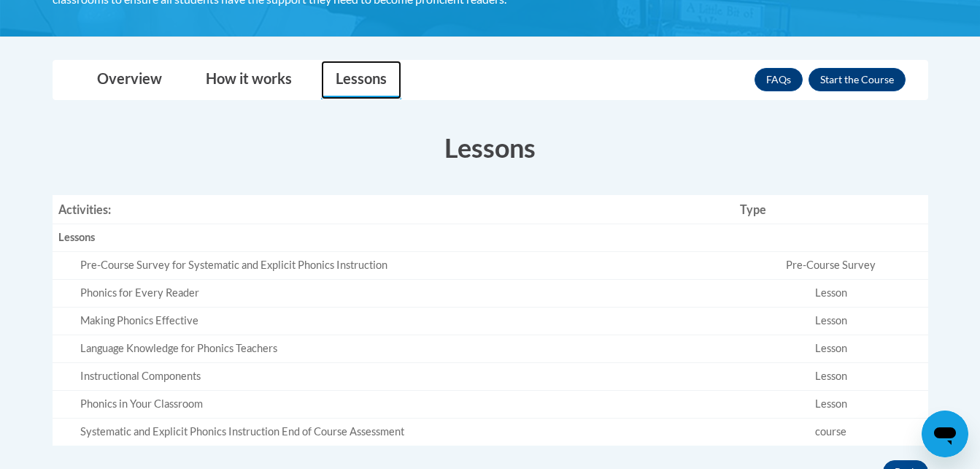  What do you see at coordinates (830, 431) in the screenshot?
I see `td: course` at bounding box center [830, 431].